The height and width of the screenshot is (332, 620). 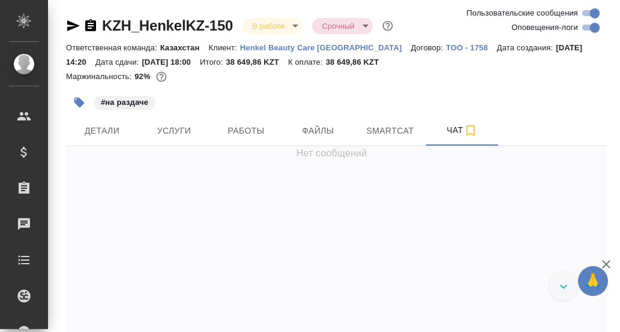 I want to click on p: Ответственная команда:, so click(x=113, y=47).